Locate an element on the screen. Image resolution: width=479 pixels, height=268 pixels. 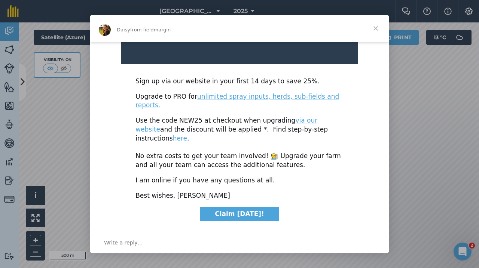
a: unlimited spray inputs, herds, sub-fields and reports. is located at coordinates (237, 101).